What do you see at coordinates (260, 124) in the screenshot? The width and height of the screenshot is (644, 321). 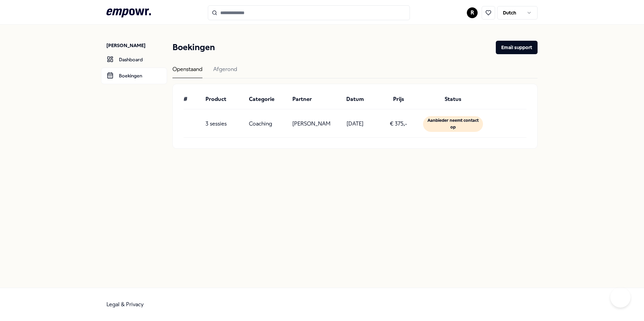 I see `p: Coaching` at bounding box center [260, 124].